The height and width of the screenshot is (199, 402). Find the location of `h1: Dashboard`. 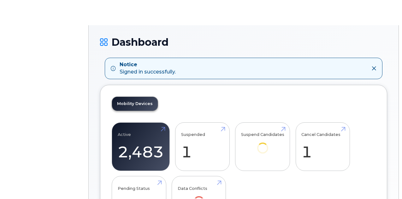

h1: Dashboard is located at coordinates (244, 42).